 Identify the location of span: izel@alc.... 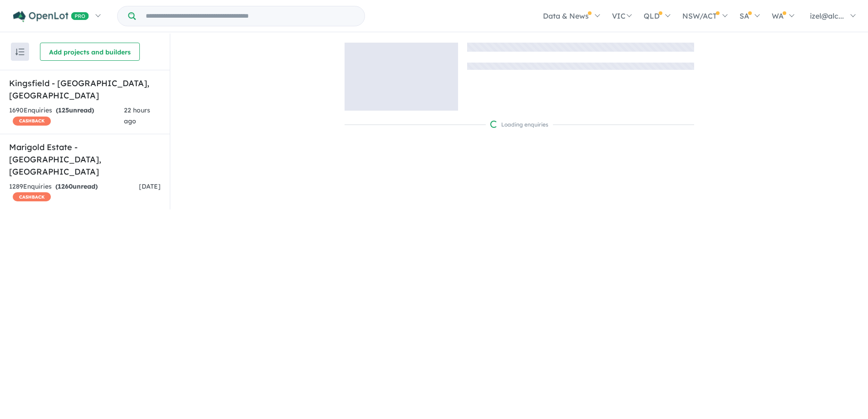
(827, 16).